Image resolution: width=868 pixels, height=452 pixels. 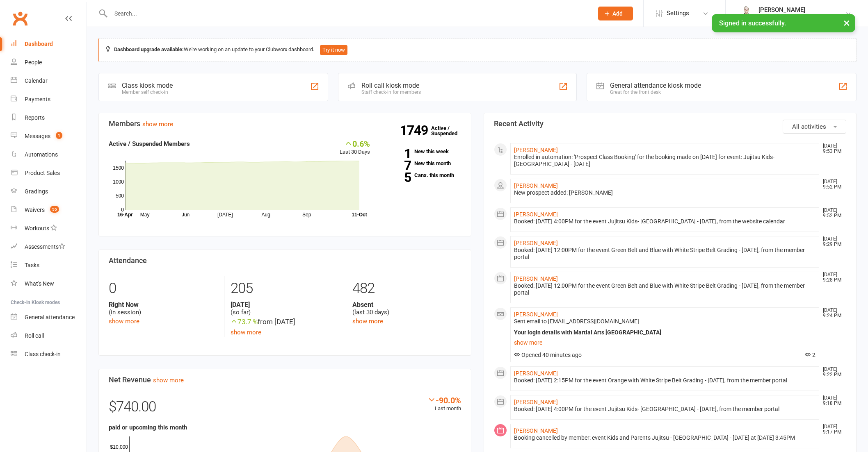 I want to click on div: Member self check-in, so click(x=147, y=92).